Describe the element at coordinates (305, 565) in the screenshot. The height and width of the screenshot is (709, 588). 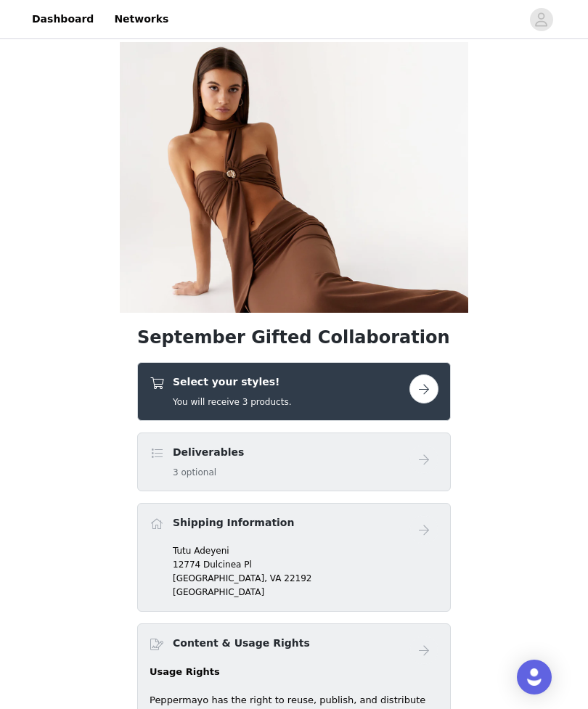
I see `p: 12774 Dulcinea Pl` at that location.